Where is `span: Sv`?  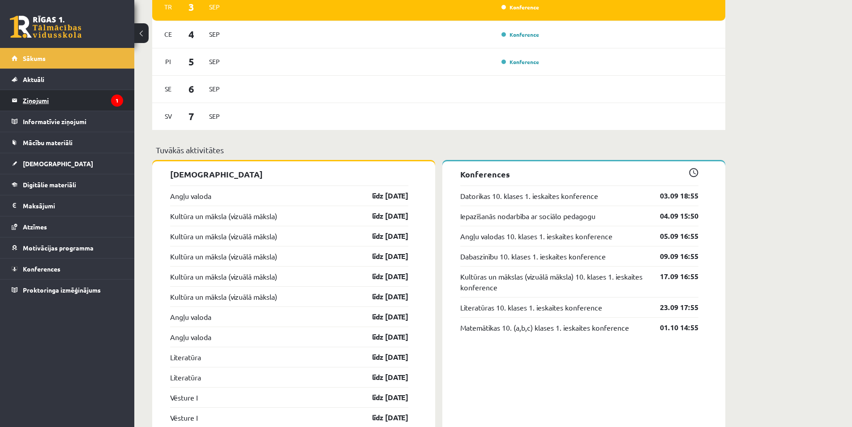
span: Sv is located at coordinates (168, 116).